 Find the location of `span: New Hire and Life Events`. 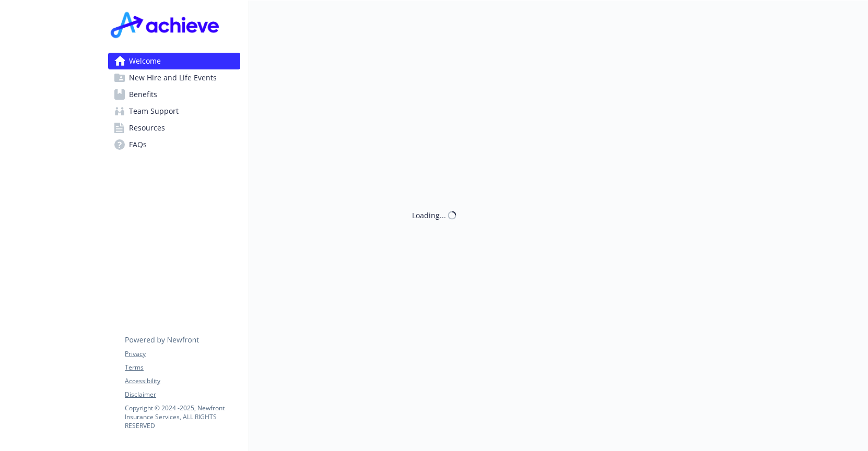

span: New Hire and Life Events is located at coordinates (173, 78).